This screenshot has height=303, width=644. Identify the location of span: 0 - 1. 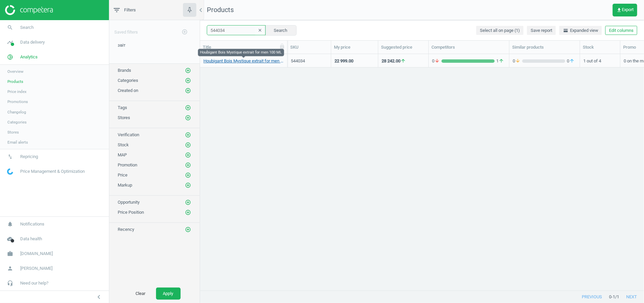
(612, 297).